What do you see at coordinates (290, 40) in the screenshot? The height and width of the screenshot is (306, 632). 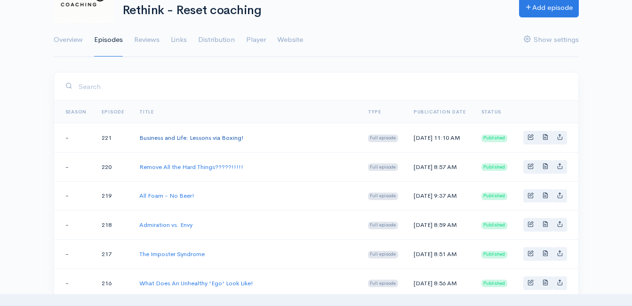 I see `a: Website` at bounding box center [290, 40].